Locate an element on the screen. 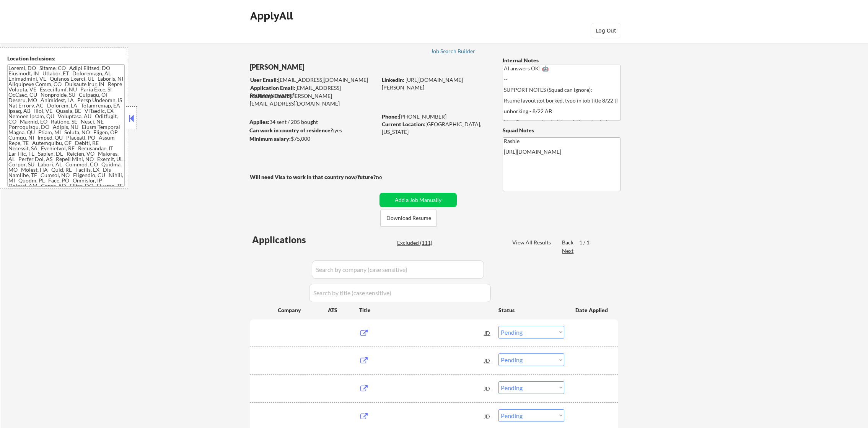  div: Squad Notes is located at coordinates (561, 130).